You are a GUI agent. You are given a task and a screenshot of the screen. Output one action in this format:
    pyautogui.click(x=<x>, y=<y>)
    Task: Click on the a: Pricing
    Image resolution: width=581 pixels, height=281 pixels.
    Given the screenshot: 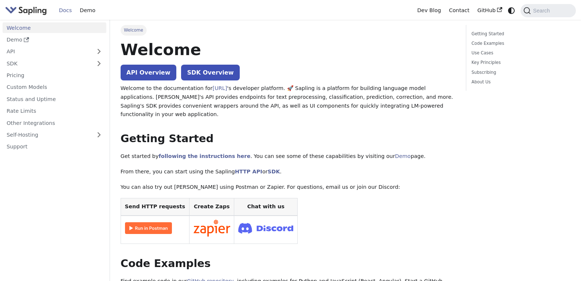 What is the action you would take?
    pyautogui.click(x=54, y=75)
    